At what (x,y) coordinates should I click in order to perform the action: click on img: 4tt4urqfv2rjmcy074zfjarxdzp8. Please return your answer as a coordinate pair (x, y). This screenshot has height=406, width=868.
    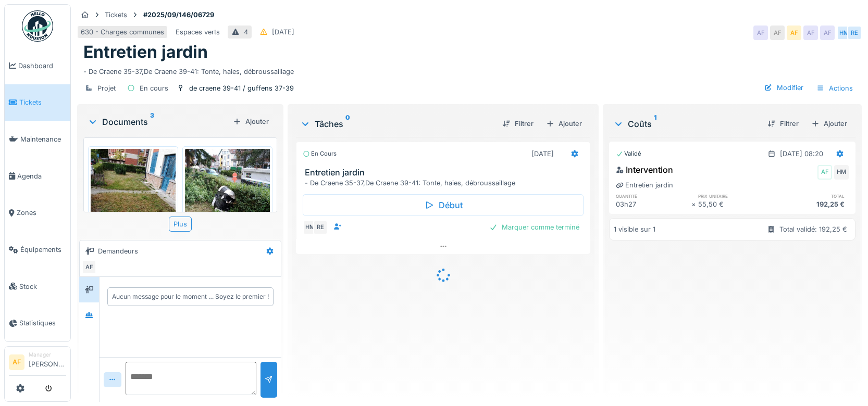
    Looking at the image, I should click on (227, 205).